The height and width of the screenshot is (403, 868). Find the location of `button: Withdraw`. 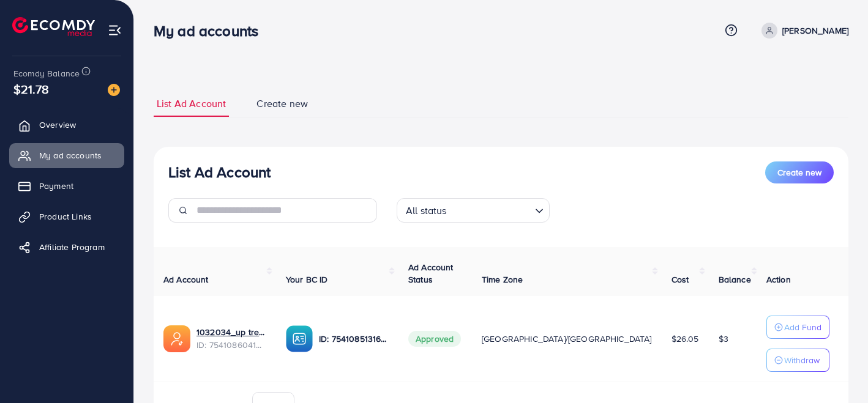

button: Withdraw is located at coordinates (798, 360).